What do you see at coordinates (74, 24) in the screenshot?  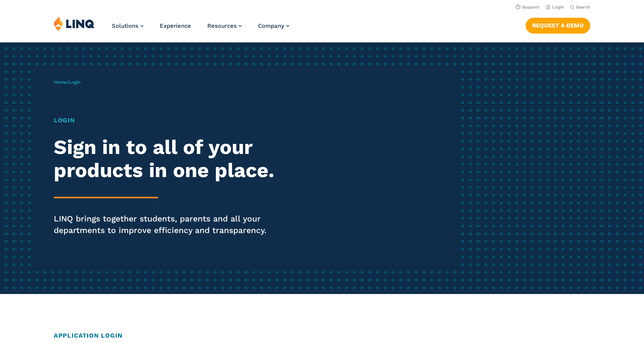 I see `img: LINQ | K‑12 Software` at bounding box center [74, 24].